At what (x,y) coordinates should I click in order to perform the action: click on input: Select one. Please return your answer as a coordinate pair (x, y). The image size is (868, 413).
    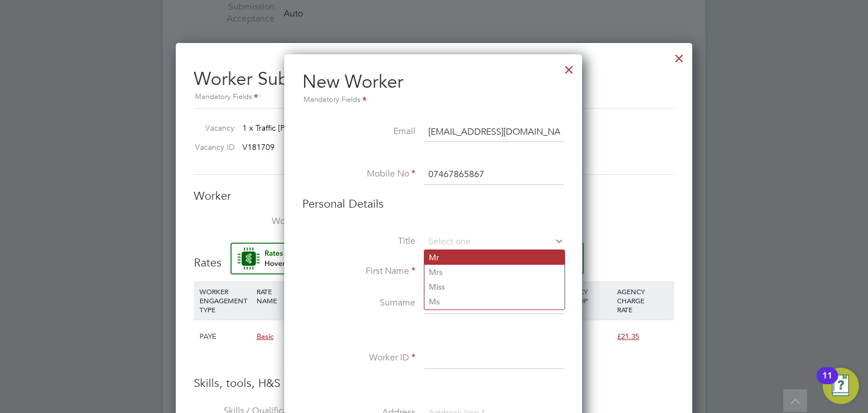
    Looking at the image, I should click on (494, 242).